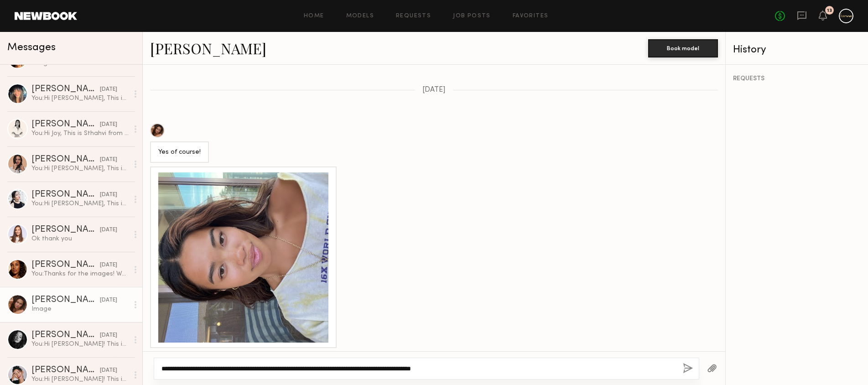 This screenshot has width=868, height=385. What do you see at coordinates (683, 48) in the screenshot?
I see `a: Book model` at bounding box center [683, 48].